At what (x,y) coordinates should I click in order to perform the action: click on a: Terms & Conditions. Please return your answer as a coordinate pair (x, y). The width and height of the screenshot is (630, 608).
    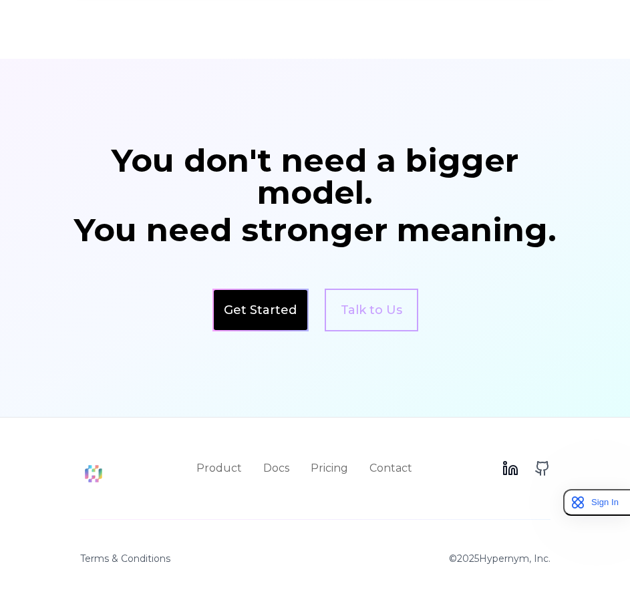
    Looking at the image, I should click on (125, 559).